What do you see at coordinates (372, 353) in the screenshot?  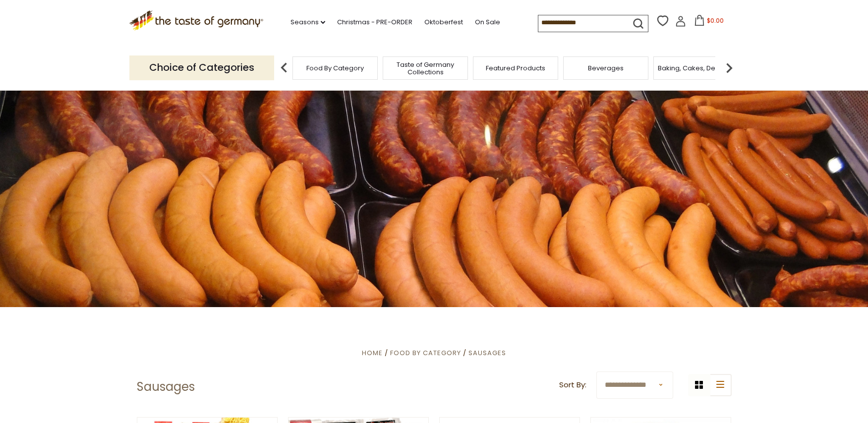 I see `a: Home` at bounding box center [372, 353].